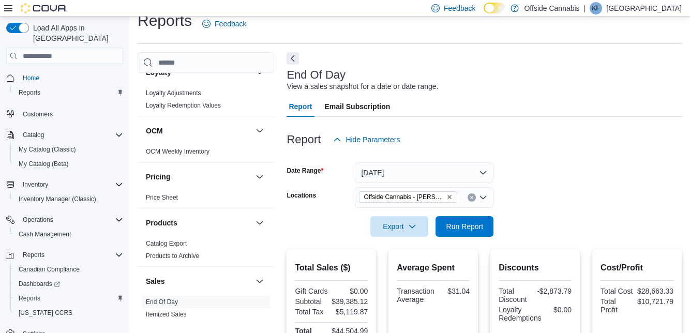 Image resolution: width=690 pixels, height=333 pixels. What do you see at coordinates (351, 312) in the screenshot?
I see `div: $5,119.87` at bounding box center [351, 312].